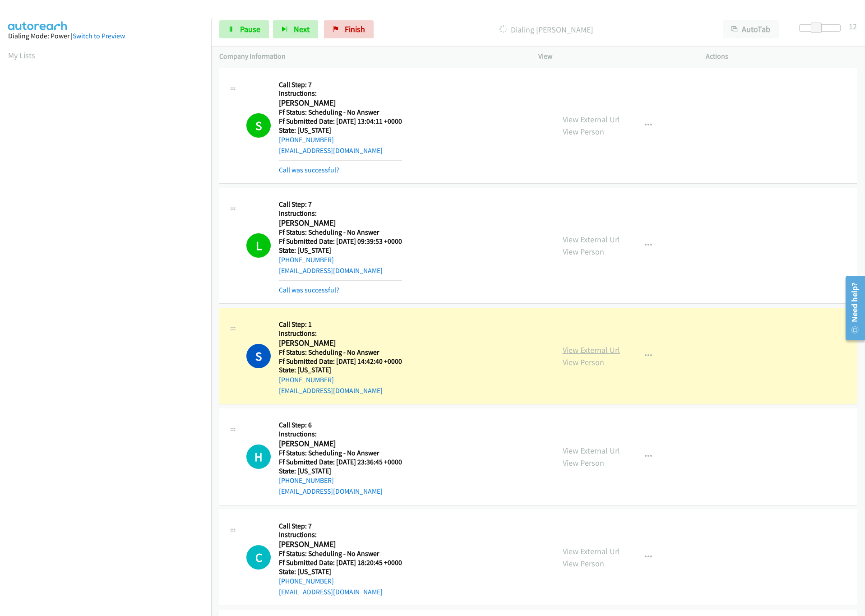 The height and width of the screenshot is (616, 865). Describe the element at coordinates (751, 29) in the screenshot. I see `button: AutoTab` at that location.